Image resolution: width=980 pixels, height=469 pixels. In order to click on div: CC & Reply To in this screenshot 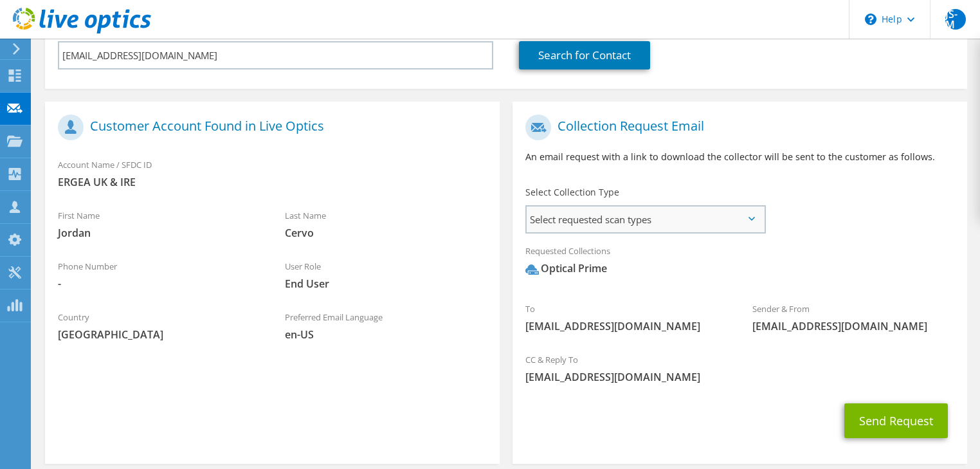, I will do `click(740, 368)`.